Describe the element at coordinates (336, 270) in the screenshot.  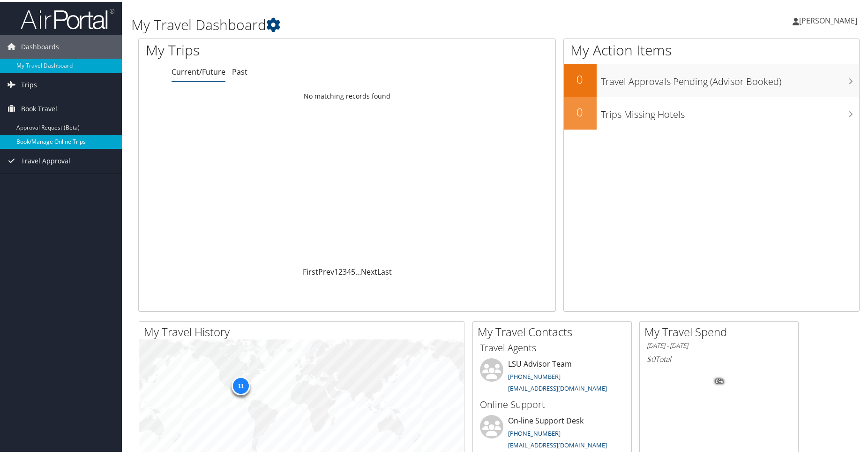
I see `a: 1` at that location.